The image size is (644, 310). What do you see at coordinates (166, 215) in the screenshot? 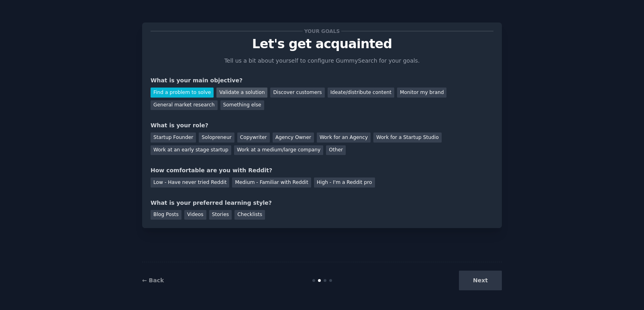
I see `div: Blog Posts` at bounding box center [166, 215].